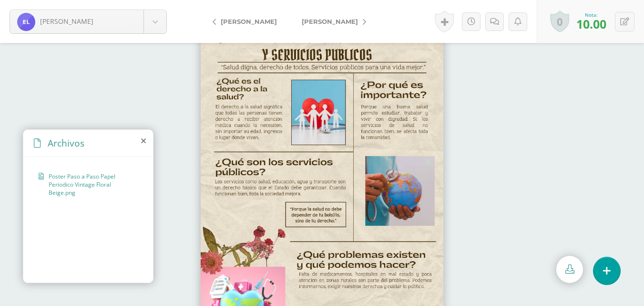 The image size is (644, 306). What do you see at coordinates (560, 22) in the screenshot?
I see `a: 0` at bounding box center [560, 22].